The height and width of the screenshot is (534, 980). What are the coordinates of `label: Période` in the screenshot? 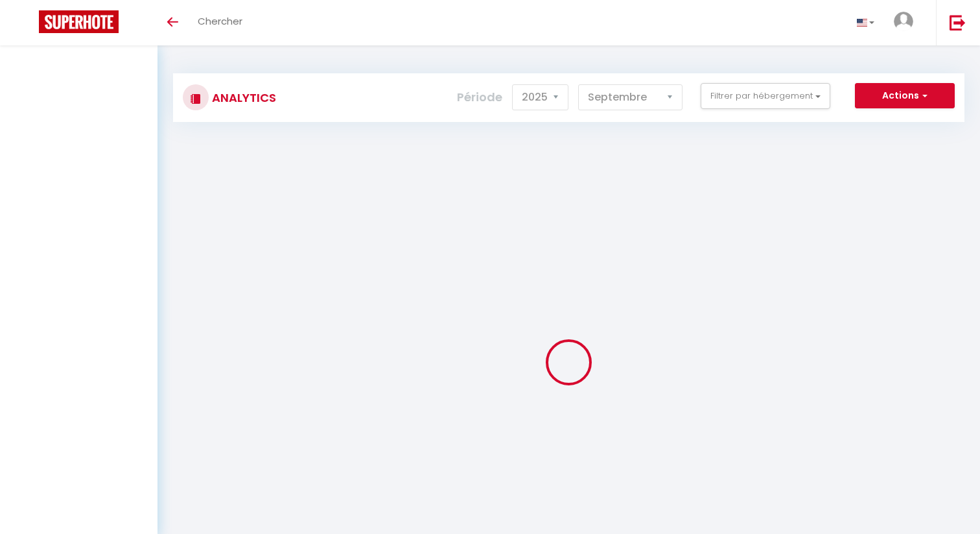 It's located at (480, 97).